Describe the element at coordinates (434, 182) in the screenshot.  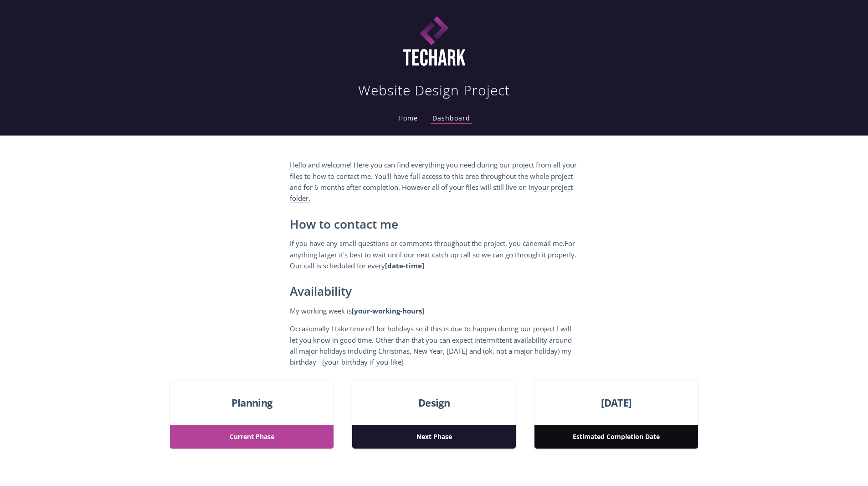
I see `p: Hello and welcome! Here you can find everything you need during our project from all your files t...` at that location.